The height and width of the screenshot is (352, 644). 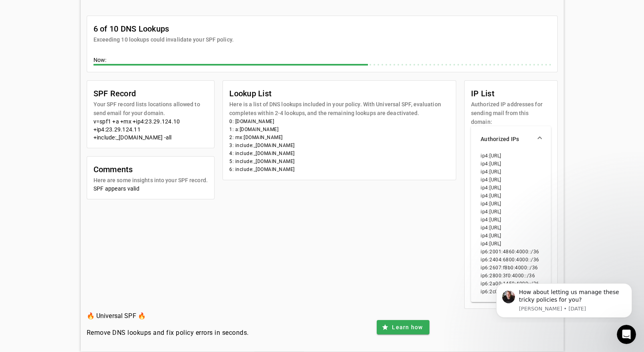 What do you see at coordinates (511, 276) in the screenshot?
I see `li: ip6:2800:3f0:4000::/36` at bounding box center [511, 276].